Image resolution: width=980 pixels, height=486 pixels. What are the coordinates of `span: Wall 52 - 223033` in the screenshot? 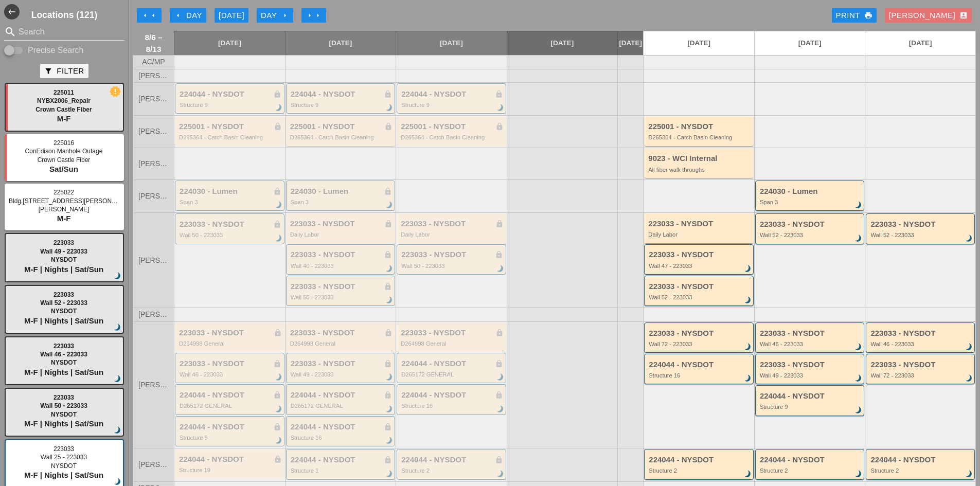 It's located at (64, 303).